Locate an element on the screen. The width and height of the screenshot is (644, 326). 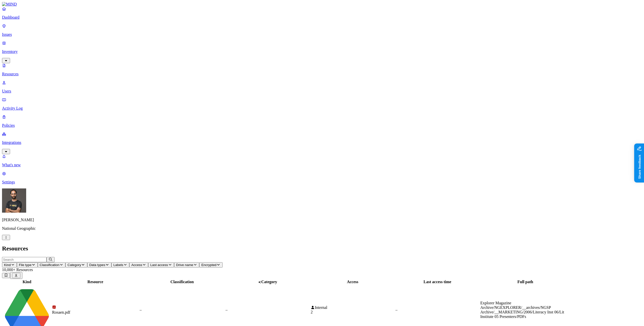
div: 2 is located at coordinates (353, 312).